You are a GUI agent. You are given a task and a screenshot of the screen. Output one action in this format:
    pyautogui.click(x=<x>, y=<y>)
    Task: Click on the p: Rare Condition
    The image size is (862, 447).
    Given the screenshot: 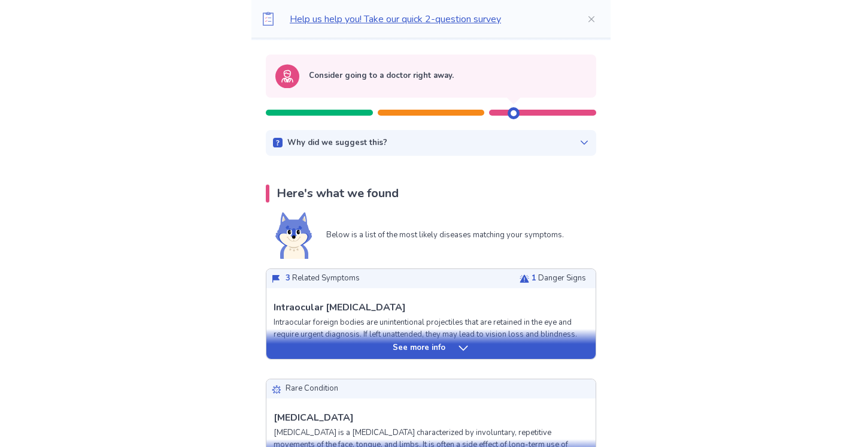 What is the action you would take?
    pyautogui.click(x=312, y=389)
    